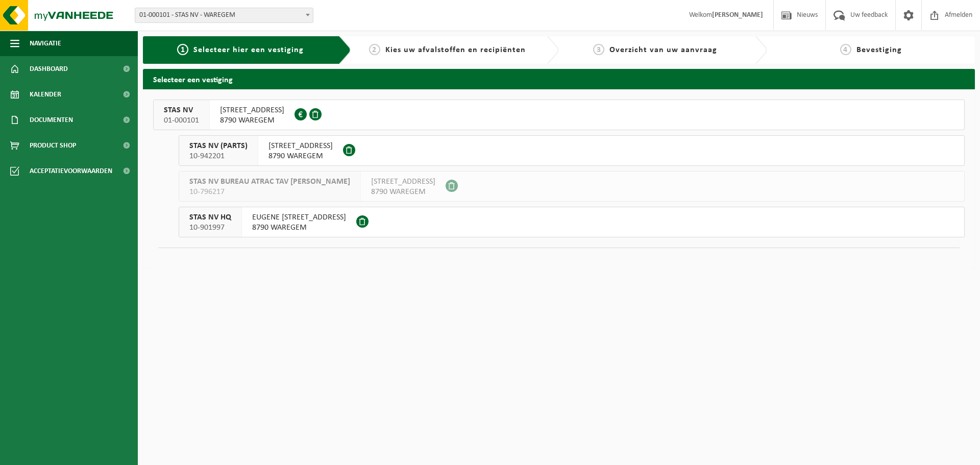 The width and height of the screenshot is (980, 465). Describe the element at coordinates (224, 16) in the screenshot. I see `span: 01-000101 - STAS NV - WAREGEM` at that location.